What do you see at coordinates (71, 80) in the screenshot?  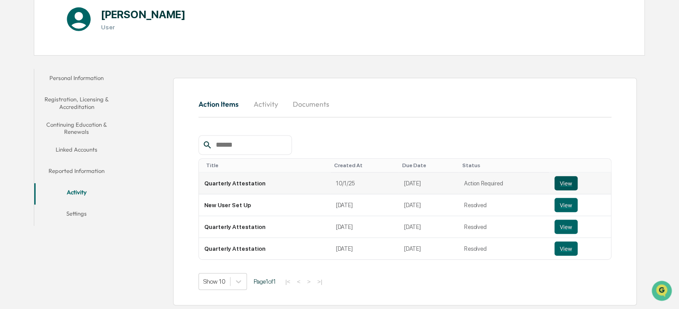 I see `div: We're available if you need us!` at bounding box center [71, 80].